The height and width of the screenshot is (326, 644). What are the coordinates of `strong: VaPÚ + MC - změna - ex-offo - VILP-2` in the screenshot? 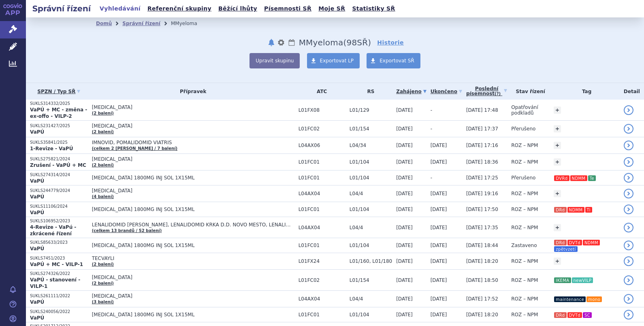 It's located at (59, 113).